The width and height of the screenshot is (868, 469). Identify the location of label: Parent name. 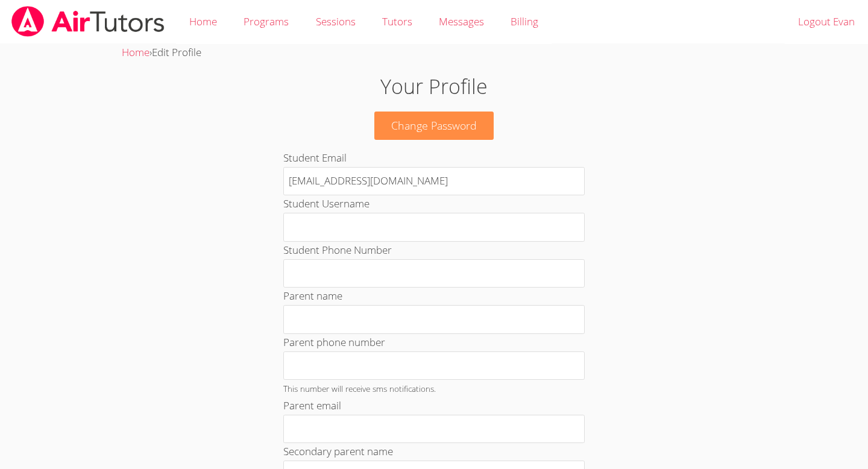
(313, 296).